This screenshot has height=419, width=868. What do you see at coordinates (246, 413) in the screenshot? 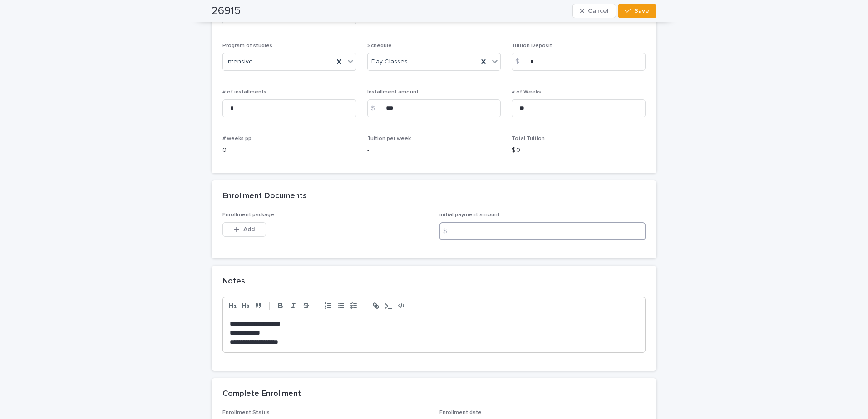
I see `span: Enrollment Status` at bounding box center [246, 413].